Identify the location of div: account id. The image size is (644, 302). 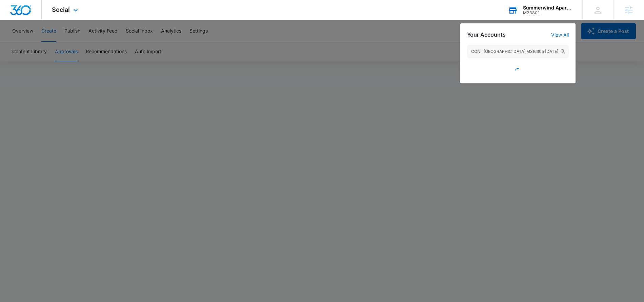
(548, 13).